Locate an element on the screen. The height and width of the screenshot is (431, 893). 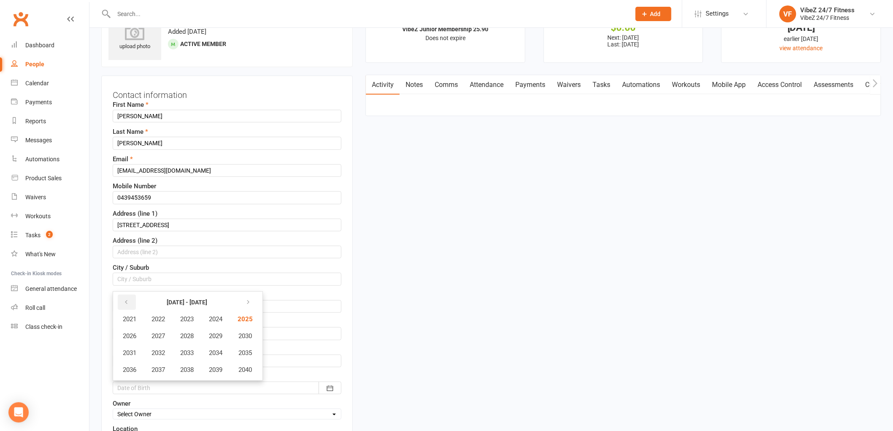
a: Messages is located at coordinates (50, 140).